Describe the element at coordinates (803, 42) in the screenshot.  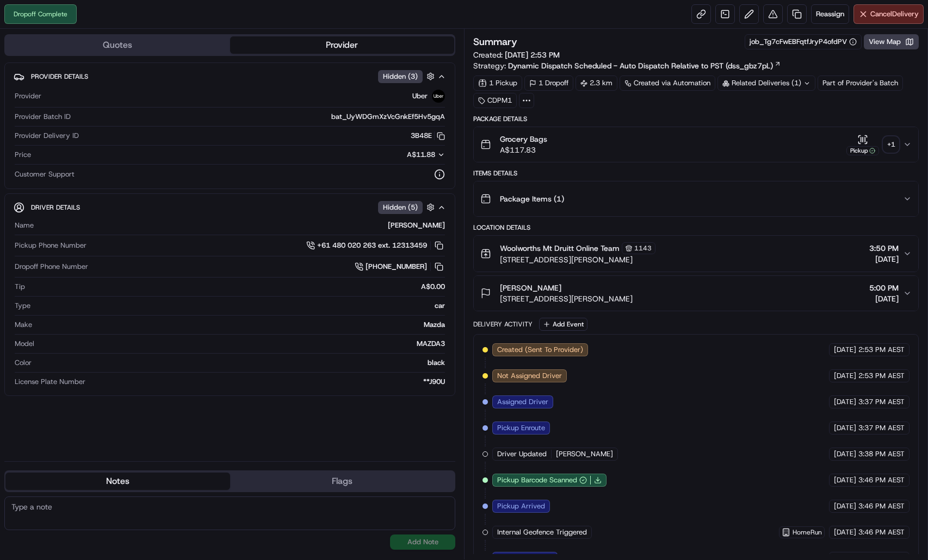
I see `div: job_Tg7cFwEBFqtfJryP4ofdPV` at that location.